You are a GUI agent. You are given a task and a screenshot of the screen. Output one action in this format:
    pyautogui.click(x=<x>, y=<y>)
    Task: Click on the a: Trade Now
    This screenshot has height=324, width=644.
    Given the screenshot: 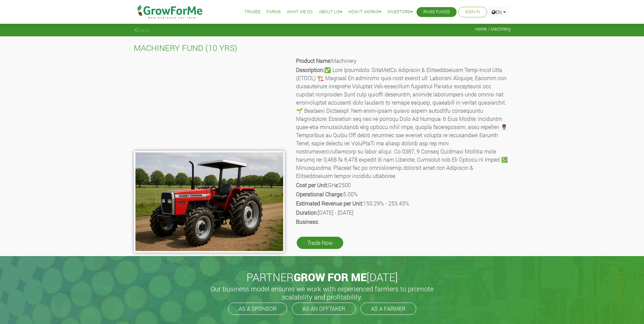 What is the action you would take?
    pyautogui.click(x=320, y=243)
    